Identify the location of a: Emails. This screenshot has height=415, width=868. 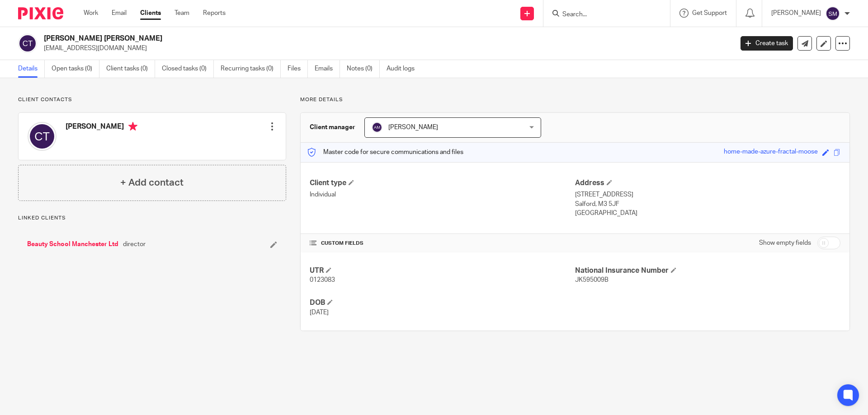
(328, 68).